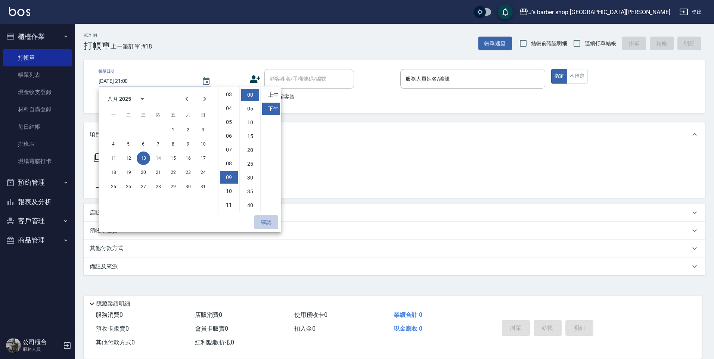 This screenshot has height=359, width=714. Describe the element at coordinates (103, 267) in the screenshot. I see `p: 備註及來源` at that location.